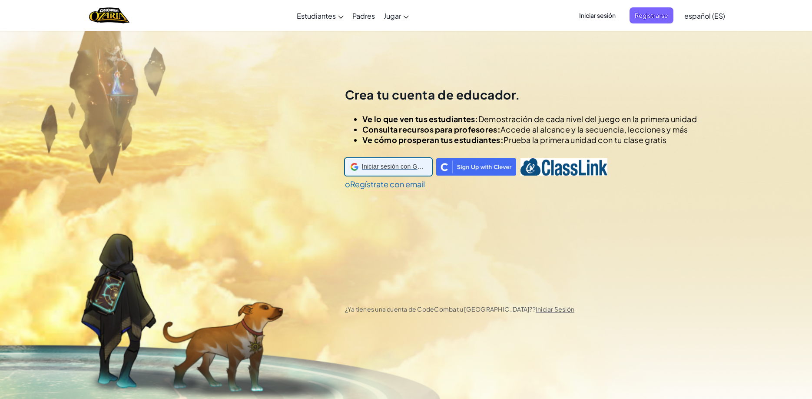  I want to click on a: Regístrate con email, so click(388, 184).